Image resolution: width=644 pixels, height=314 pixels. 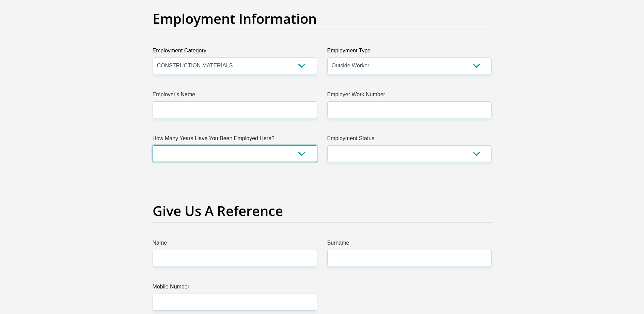 I want to click on label: Surname, so click(x=410, y=244).